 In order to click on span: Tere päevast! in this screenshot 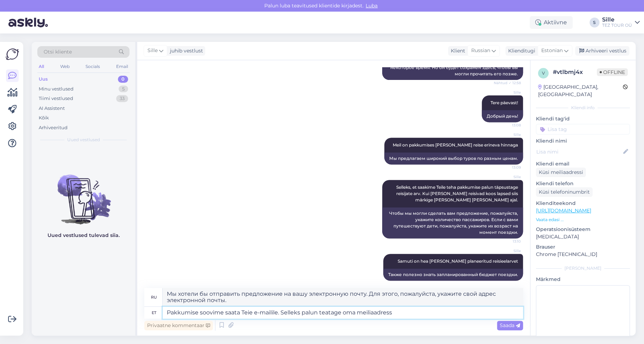, I will do `click(504, 102)`.